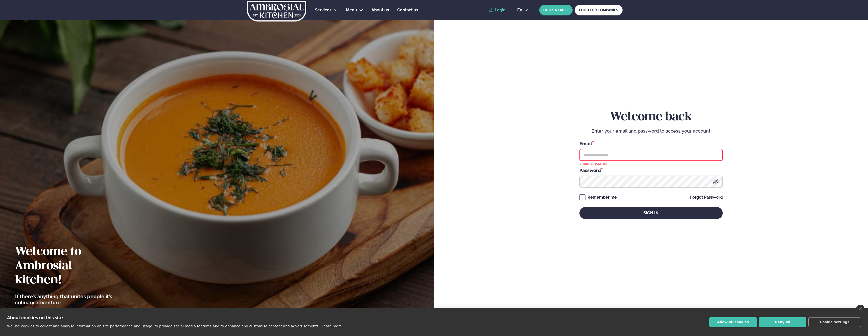 This screenshot has width=868, height=336. I want to click on button: BOOK A TABLE, so click(556, 10).